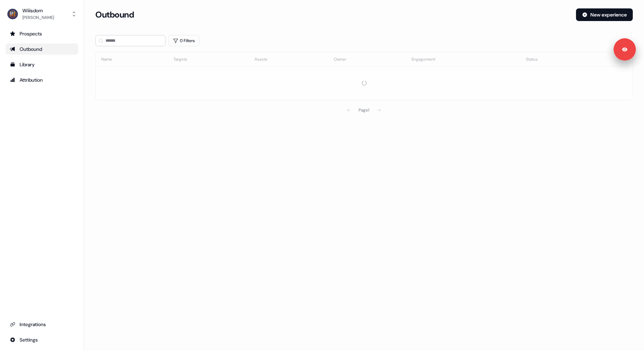  What do you see at coordinates (42, 324) in the screenshot?
I see `div: Integrations` at bounding box center [42, 324].